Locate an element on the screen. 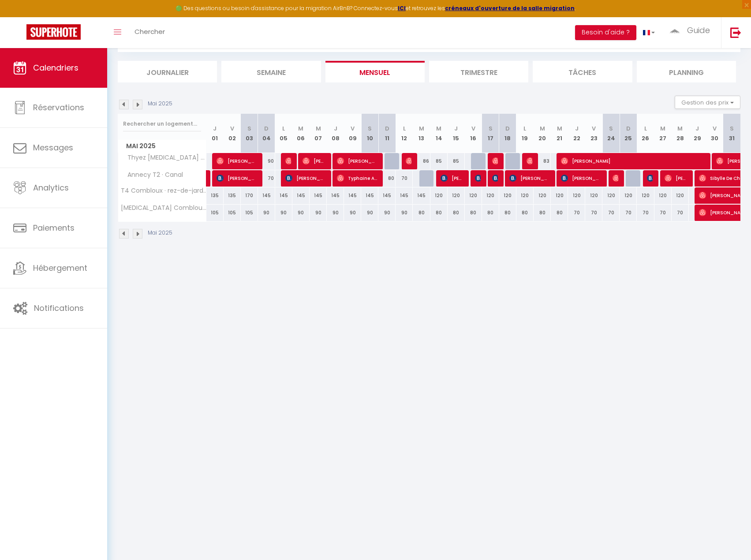  th: 21 is located at coordinates (559, 133).